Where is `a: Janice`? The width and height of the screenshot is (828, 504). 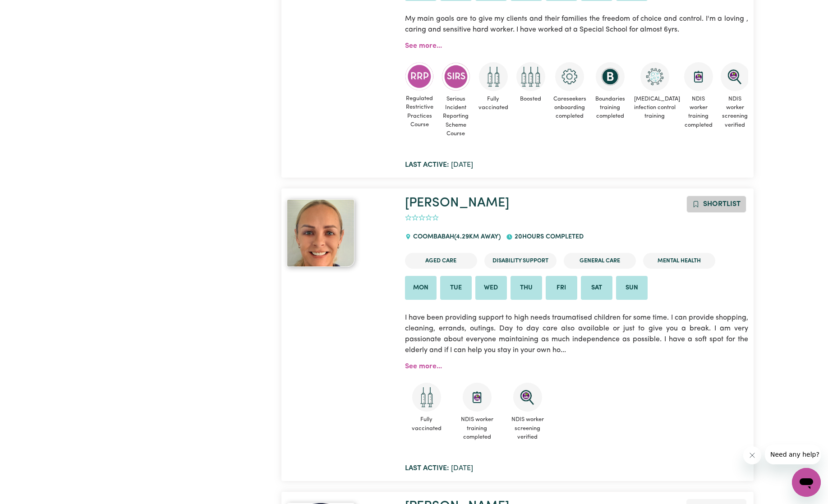
a: Janice is located at coordinates (340, 233).